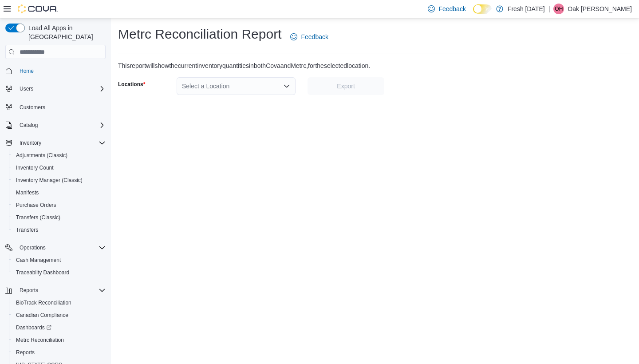  I want to click on span: Dark Mode, so click(473, 14).